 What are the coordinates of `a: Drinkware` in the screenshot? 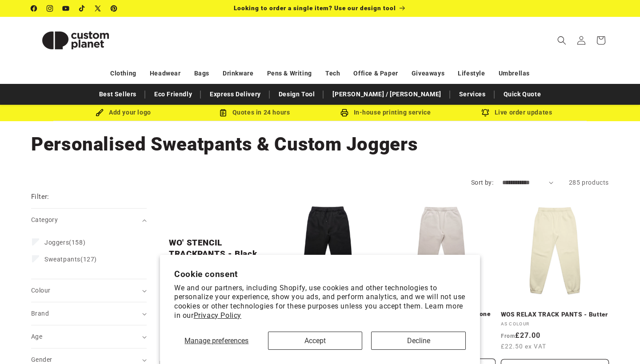 It's located at (238, 73).